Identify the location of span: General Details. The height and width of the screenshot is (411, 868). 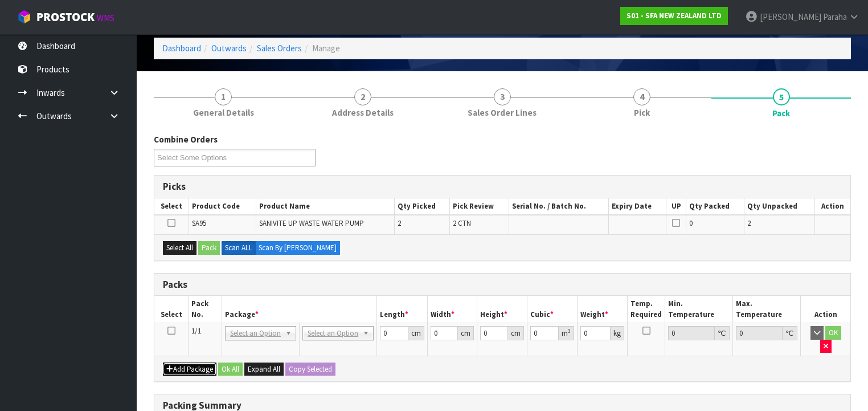
(223, 112).